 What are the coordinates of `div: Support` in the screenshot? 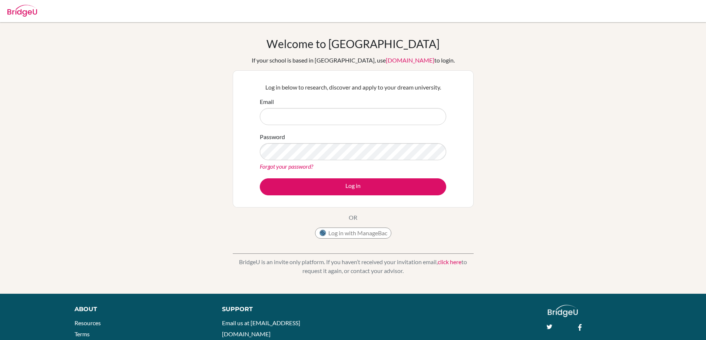 It's located at (283, 310).